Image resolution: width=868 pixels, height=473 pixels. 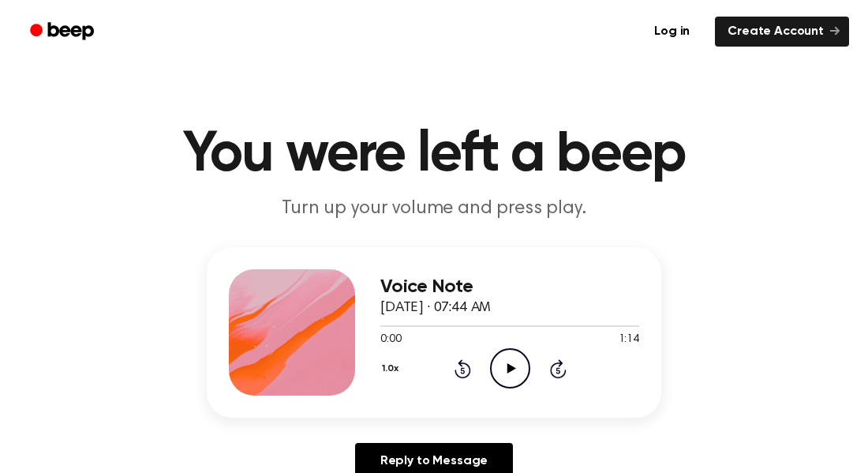 I want to click on span: 1:14, so click(x=629, y=340).